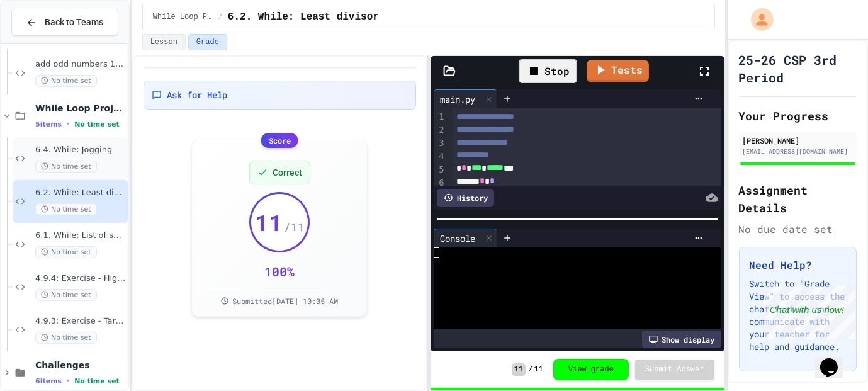 This screenshot has width=868, height=391. What do you see at coordinates (591, 370) in the screenshot?
I see `button: View grade` at bounding box center [591, 370].